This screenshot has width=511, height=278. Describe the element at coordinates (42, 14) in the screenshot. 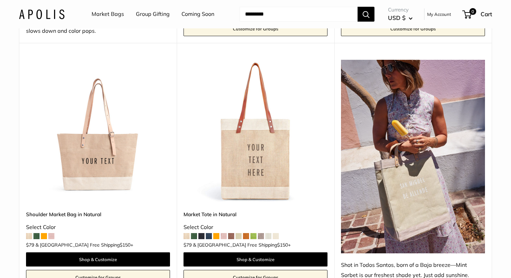

I see `img: Apolis` at that location.